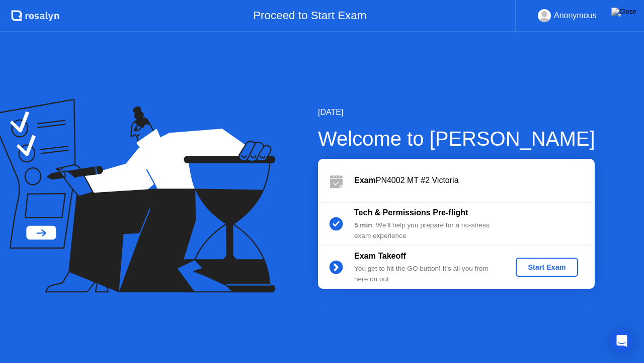  What do you see at coordinates (380, 256) in the screenshot?
I see `b: Exam Takeoff` at bounding box center [380, 256].